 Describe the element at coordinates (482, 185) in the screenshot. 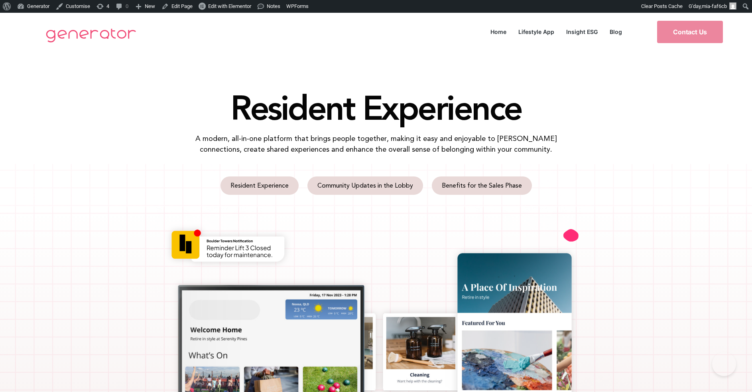

I see `a: Benefits for the Sales Phase` at that location.